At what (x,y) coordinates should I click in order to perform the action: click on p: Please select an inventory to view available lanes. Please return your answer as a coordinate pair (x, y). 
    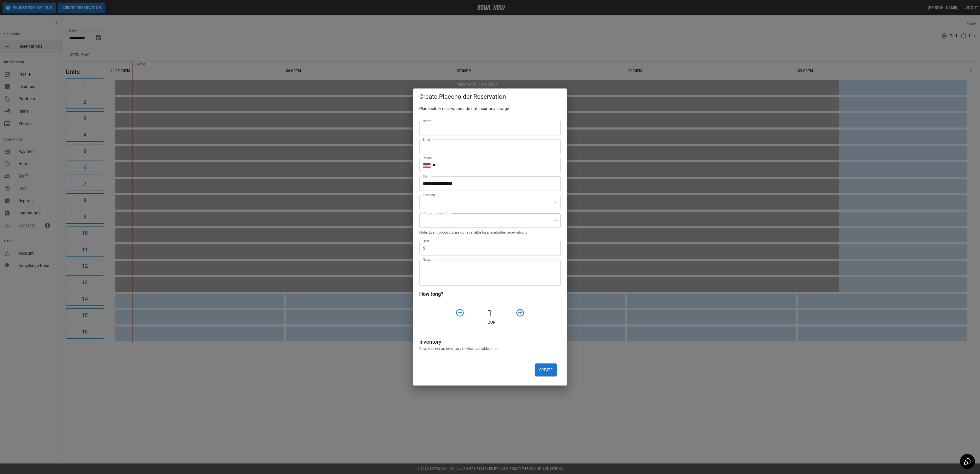
    Looking at the image, I should click on (490, 348).